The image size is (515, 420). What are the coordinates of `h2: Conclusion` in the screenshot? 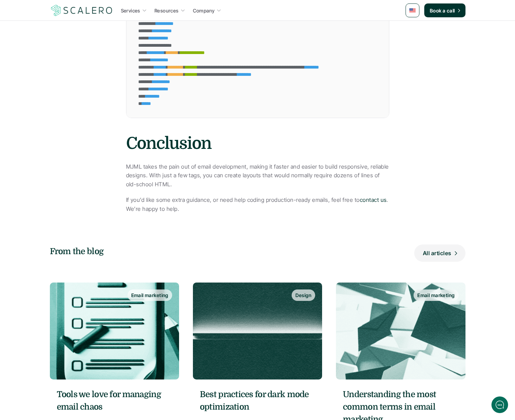 It's located at (258, 143).